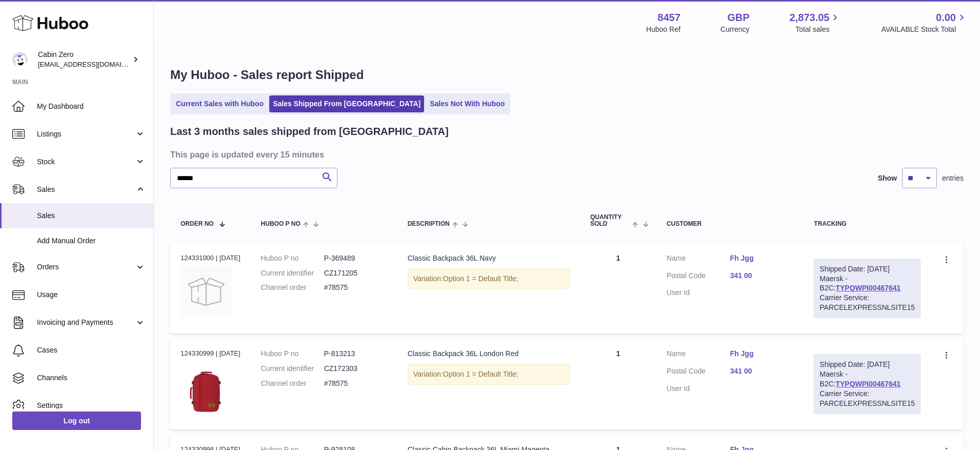  Describe the element at coordinates (86, 162) in the screenshot. I see `span: Stock` at that location.